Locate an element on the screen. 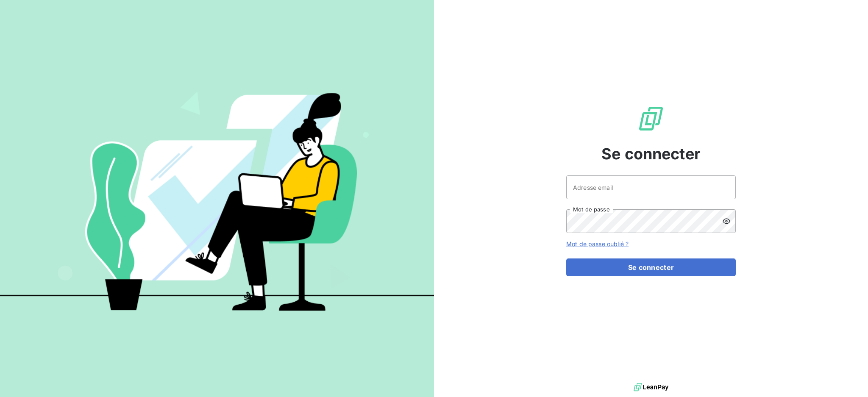 Image resolution: width=868 pixels, height=397 pixels. a: Mot de passe oublié ? is located at coordinates (597, 244).